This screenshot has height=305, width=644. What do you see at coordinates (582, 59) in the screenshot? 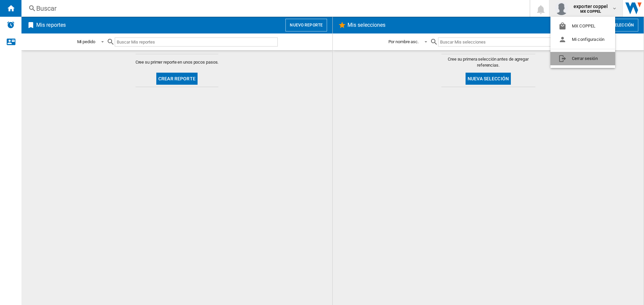
I see `md-menu-item: Cerrar sesión` at bounding box center [582, 59].